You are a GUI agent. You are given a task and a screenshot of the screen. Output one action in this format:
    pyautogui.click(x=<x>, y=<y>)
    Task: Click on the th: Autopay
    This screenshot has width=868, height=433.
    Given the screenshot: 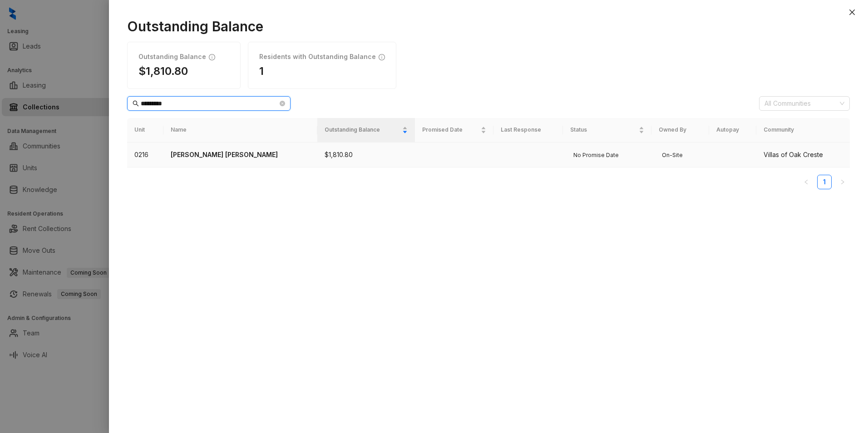 What is the action you would take?
    pyautogui.click(x=733, y=130)
    